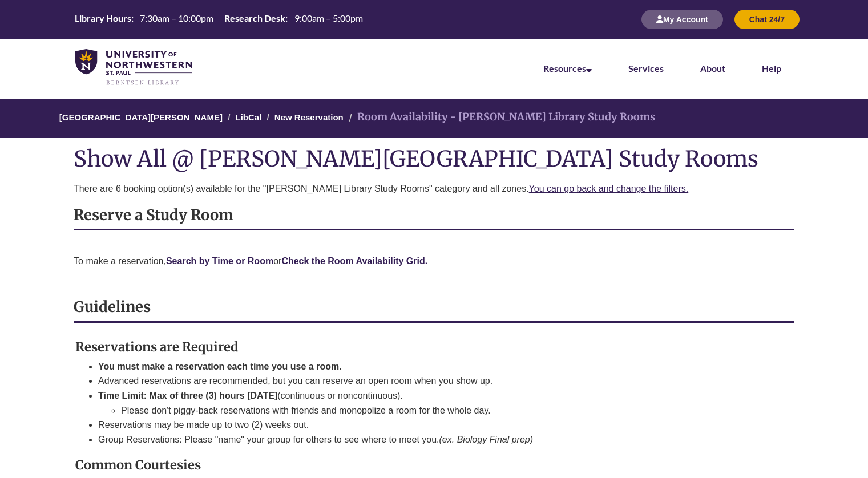  I want to click on button: My Account, so click(682, 20).